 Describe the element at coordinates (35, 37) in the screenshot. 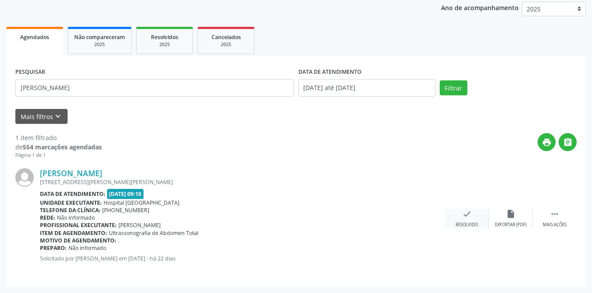

I see `span: Agendados` at that location.